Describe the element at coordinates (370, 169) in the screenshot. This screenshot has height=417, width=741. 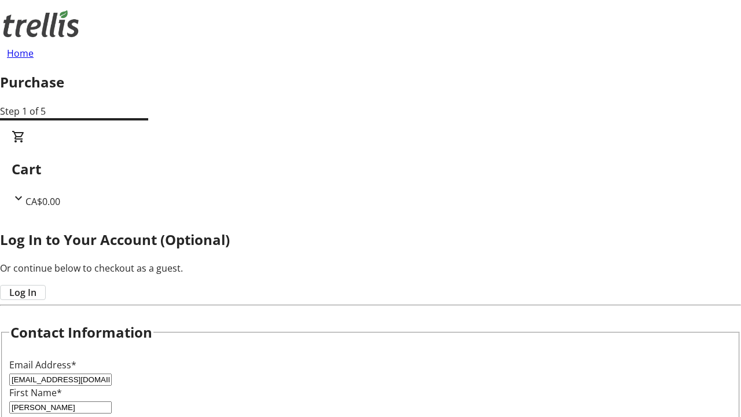
I see `div: CartCA$0.00` at that location.